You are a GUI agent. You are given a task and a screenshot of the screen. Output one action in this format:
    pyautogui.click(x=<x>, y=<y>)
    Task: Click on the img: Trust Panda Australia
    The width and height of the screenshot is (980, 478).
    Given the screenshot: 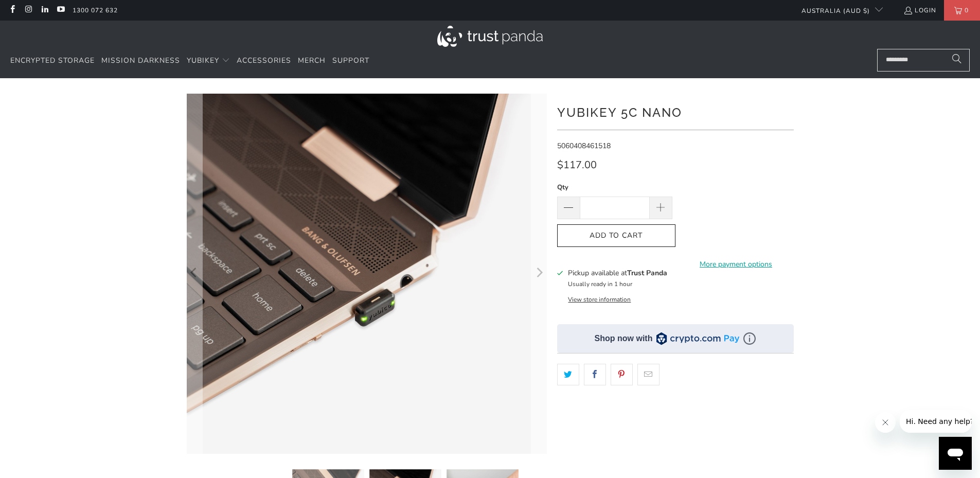 What is the action you would take?
    pyautogui.click(x=490, y=36)
    